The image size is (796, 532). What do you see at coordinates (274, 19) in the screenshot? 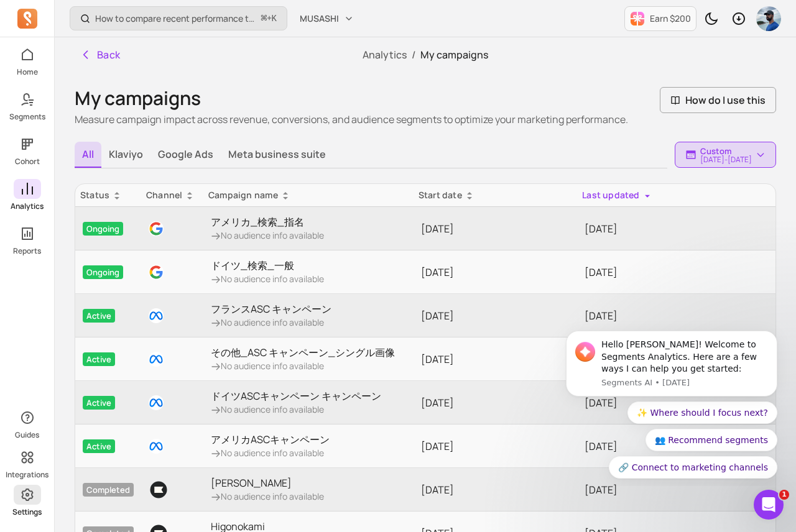
I see `kbd: K` at bounding box center [274, 19].